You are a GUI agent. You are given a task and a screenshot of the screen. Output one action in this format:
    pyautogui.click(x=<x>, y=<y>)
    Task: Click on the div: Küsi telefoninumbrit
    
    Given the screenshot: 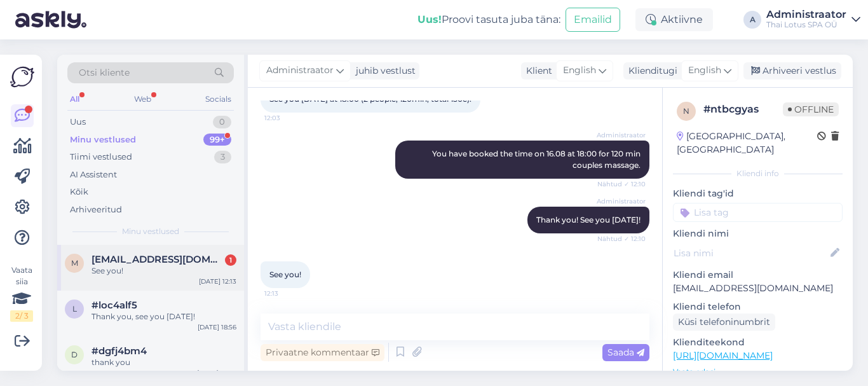 What is the action you would take?
    pyautogui.click(x=724, y=322)
    